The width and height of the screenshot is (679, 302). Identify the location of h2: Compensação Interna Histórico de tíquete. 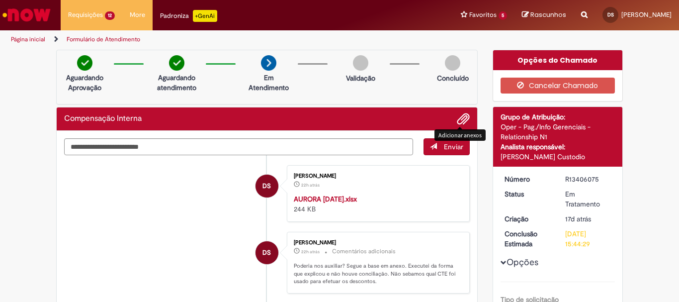
(103, 119).